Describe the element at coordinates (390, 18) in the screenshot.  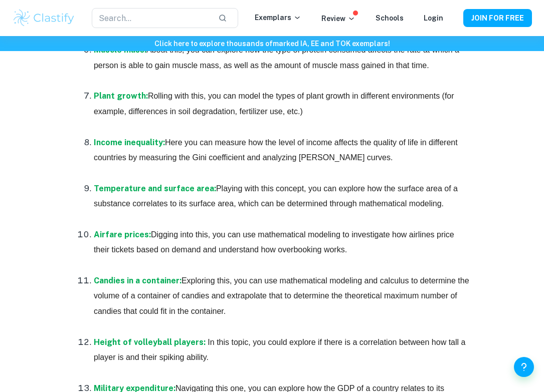
I see `a: Schools` at that location.